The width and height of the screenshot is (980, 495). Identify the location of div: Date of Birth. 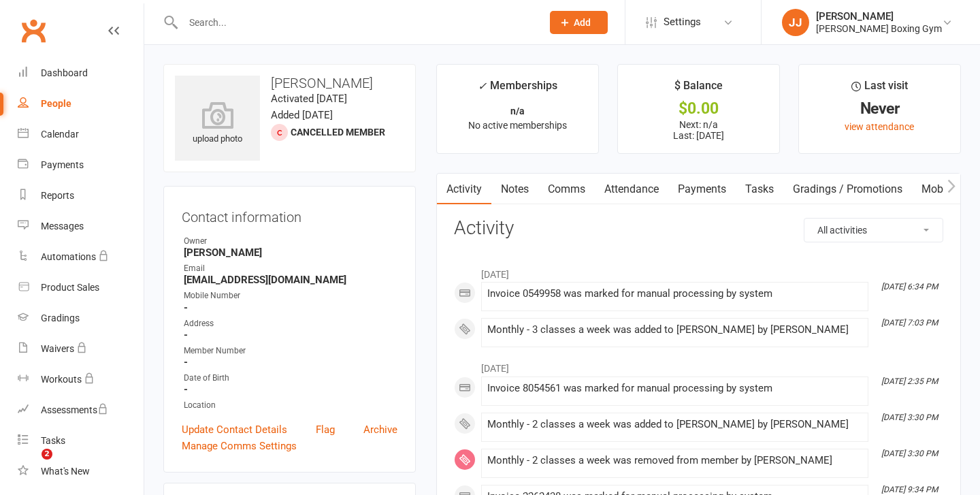
(291, 378).